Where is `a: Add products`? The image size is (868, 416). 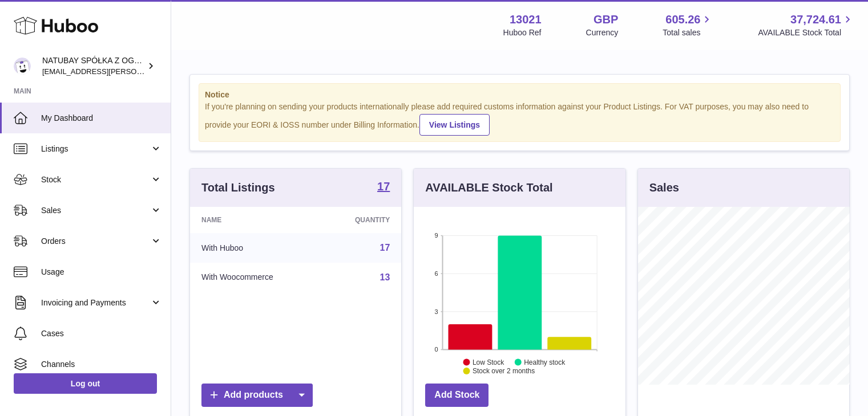
a: Add products is located at coordinates (257, 395).